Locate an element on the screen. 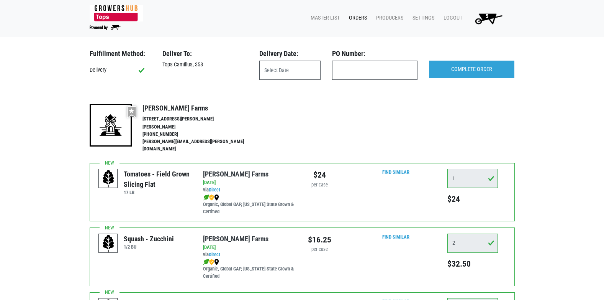 The height and width of the screenshot is (300, 604). h5: $24 is located at coordinates (473, 199).